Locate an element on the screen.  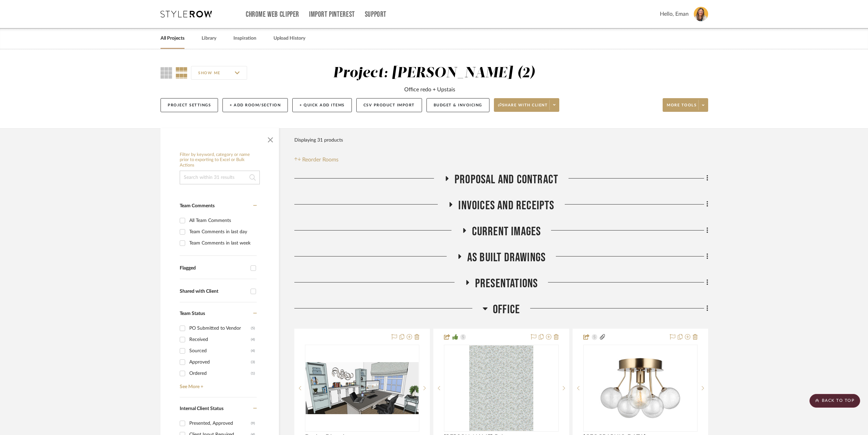
img: Bronzeville is located at coordinates (641, 388).